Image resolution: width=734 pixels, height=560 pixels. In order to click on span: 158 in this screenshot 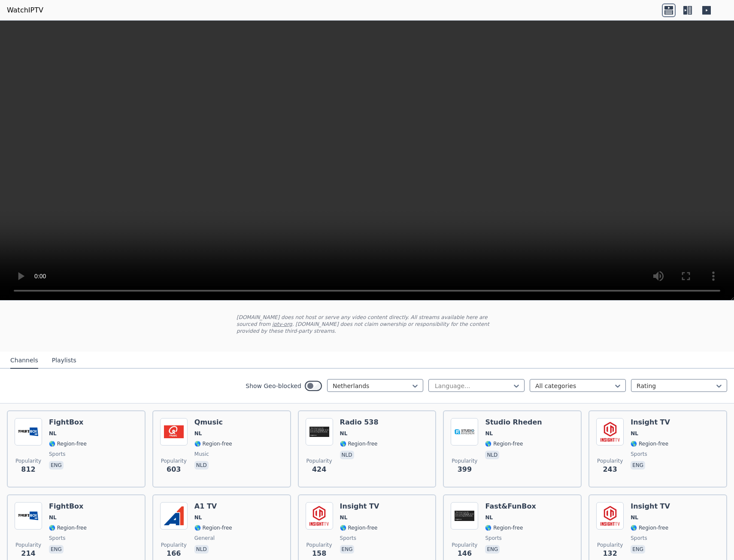, I will do `click(318, 554)`.